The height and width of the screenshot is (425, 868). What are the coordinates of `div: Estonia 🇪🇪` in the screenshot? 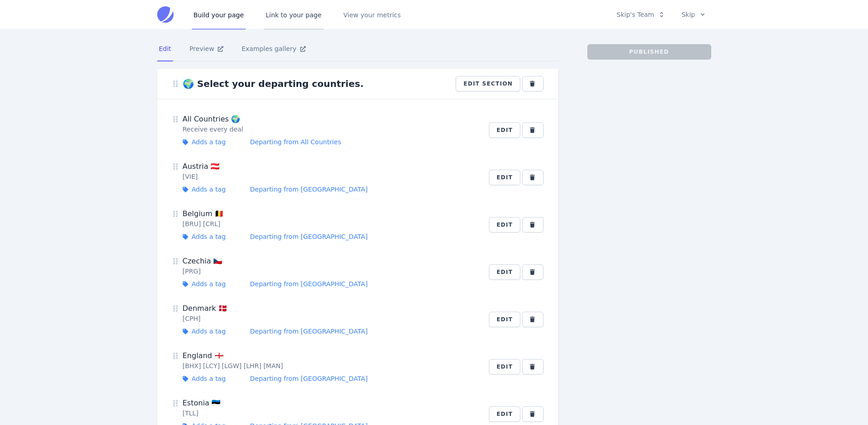 It's located at (331, 403).